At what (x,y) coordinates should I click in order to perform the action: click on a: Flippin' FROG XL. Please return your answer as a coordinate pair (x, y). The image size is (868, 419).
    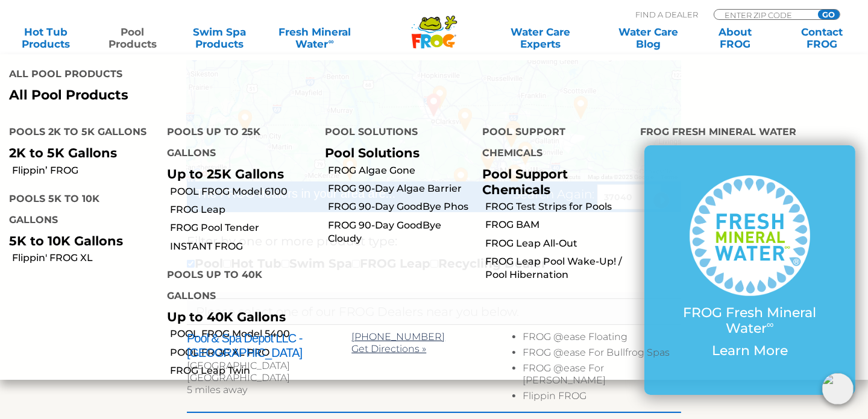
    Looking at the image, I should click on (85, 258).